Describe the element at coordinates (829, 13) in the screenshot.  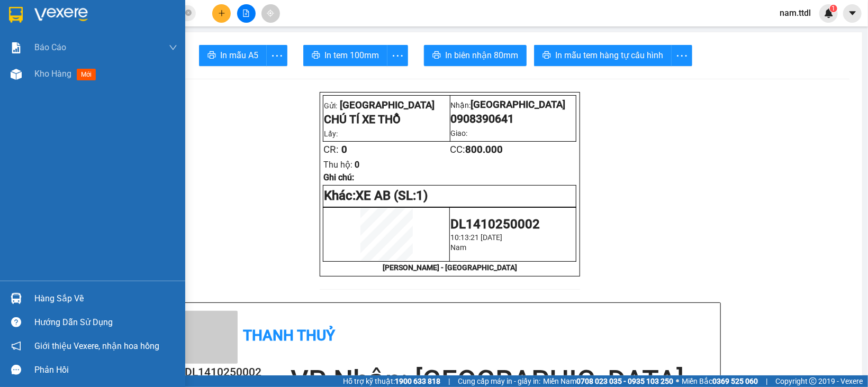
I see `img: icon-new-feature` at that location.